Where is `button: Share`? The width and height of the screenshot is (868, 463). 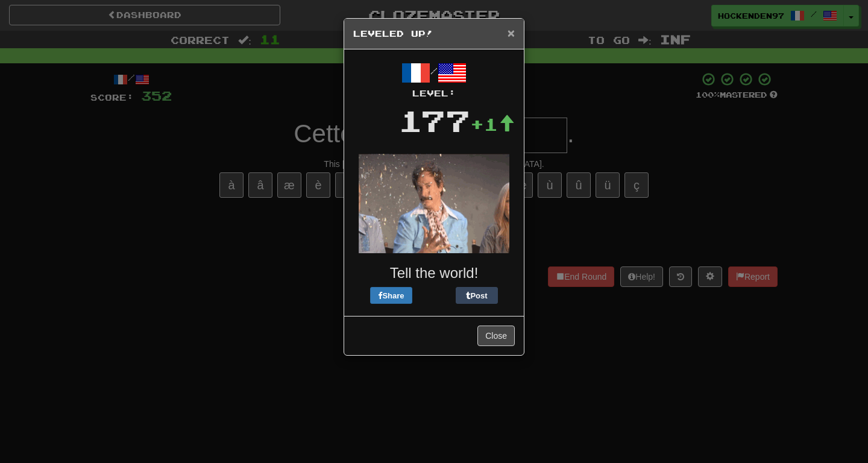 button: Share is located at coordinates (391, 296).